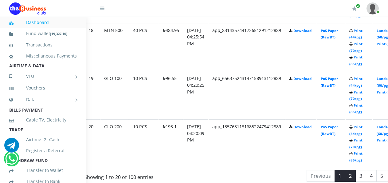 The image size is (388, 183). I want to click on td: GLO 100, so click(114, 95).